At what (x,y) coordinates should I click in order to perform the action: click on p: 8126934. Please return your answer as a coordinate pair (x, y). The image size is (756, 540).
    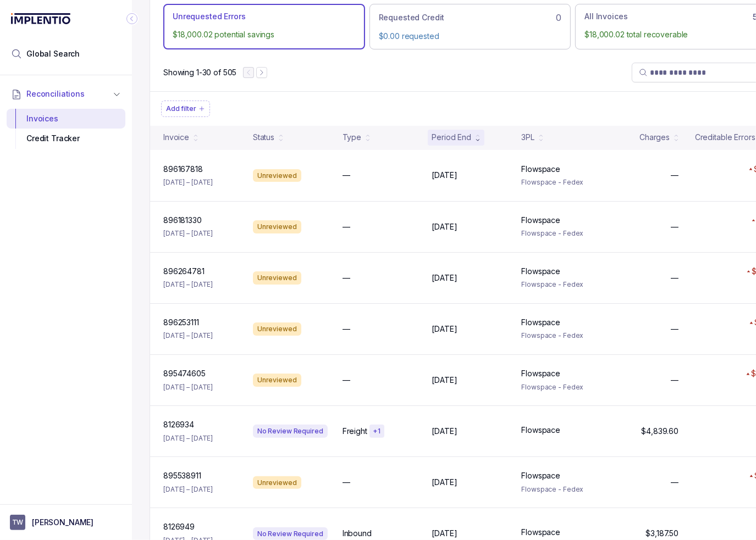
    Looking at the image, I should click on (178, 425).